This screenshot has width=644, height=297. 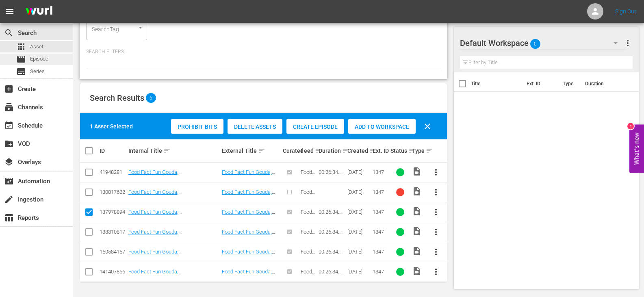 What do you see at coordinates (9, 218) in the screenshot?
I see `span: Reports` at bounding box center [9, 218].